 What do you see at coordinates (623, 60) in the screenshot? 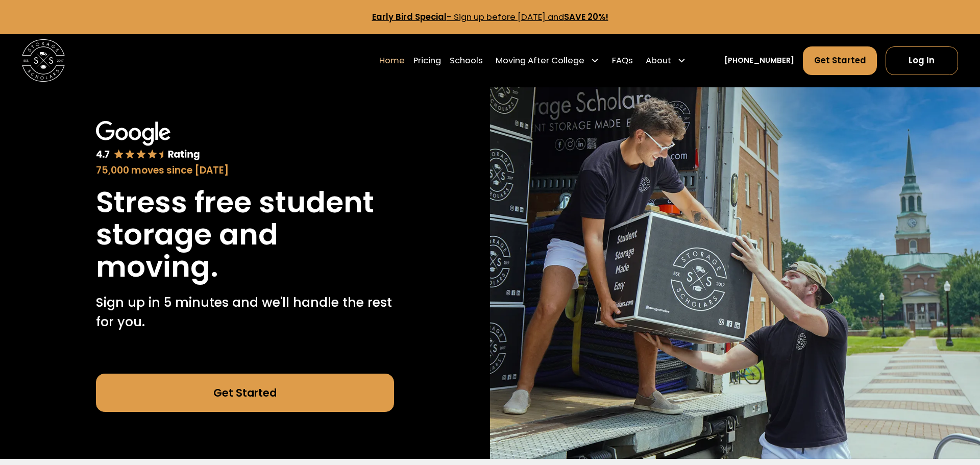
I see `a: FAQs` at bounding box center [623, 60].